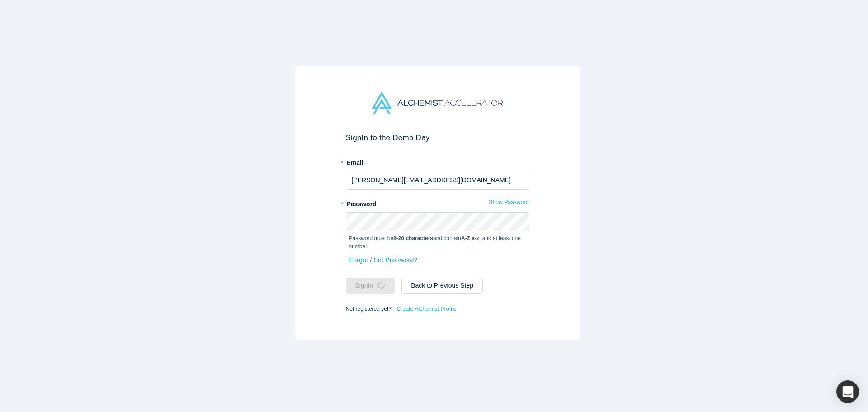 This screenshot has height=412, width=868. I want to click on a: Create Alchemist Profile, so click(426, 309).